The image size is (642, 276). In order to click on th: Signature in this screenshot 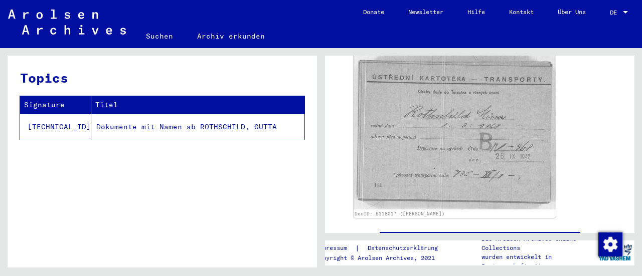, I will do `click(56, 105)`.